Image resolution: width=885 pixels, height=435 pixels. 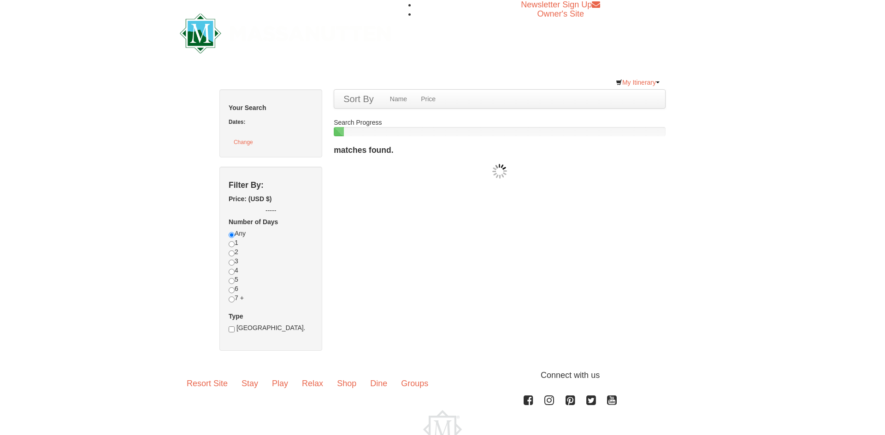 I want to click on a: My Itinerary, so click(x=637, y=82).